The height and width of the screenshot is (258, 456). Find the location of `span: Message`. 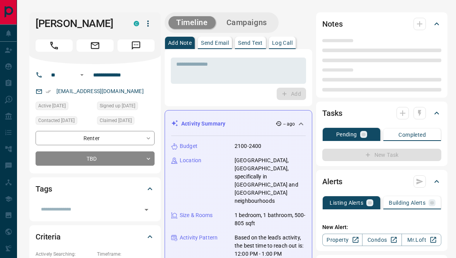

span: Message is located at coordinates (136, 46).